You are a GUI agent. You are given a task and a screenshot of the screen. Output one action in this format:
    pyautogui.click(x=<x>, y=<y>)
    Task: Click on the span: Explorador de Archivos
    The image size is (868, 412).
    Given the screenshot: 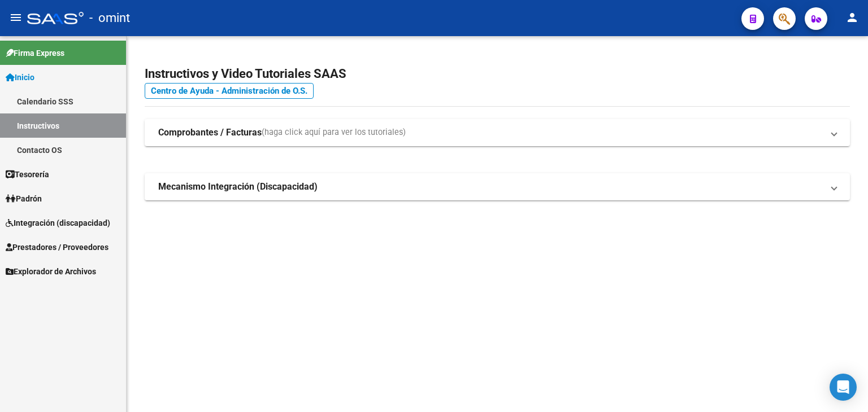 What is the action you would take?
    pyautogui.click(x=51, y=272)
    